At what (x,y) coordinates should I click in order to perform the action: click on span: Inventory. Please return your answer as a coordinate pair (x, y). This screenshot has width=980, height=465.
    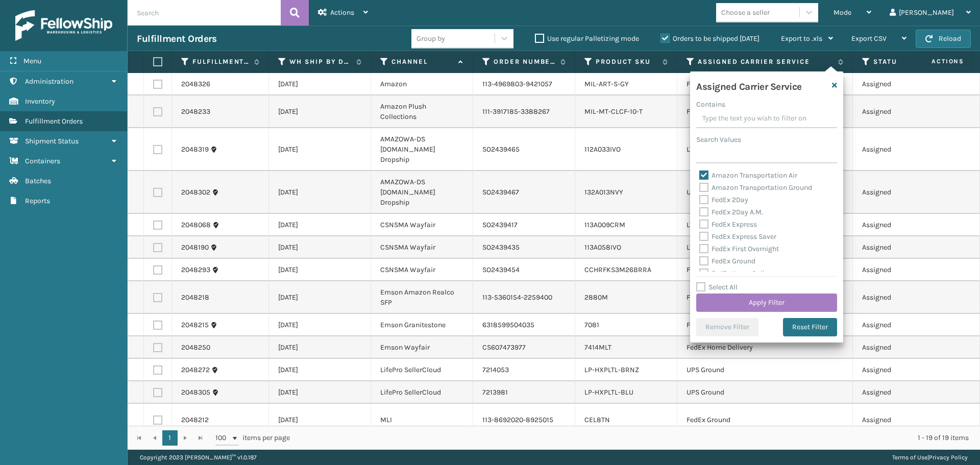
    Looking at the image, I should click on (40, 101).